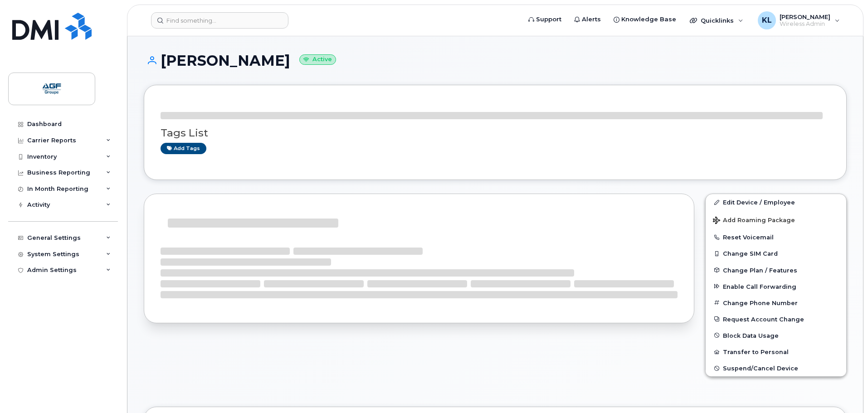 The image size is (868, 413). I want to click on button: Block Data Usage, so click(776, 335).